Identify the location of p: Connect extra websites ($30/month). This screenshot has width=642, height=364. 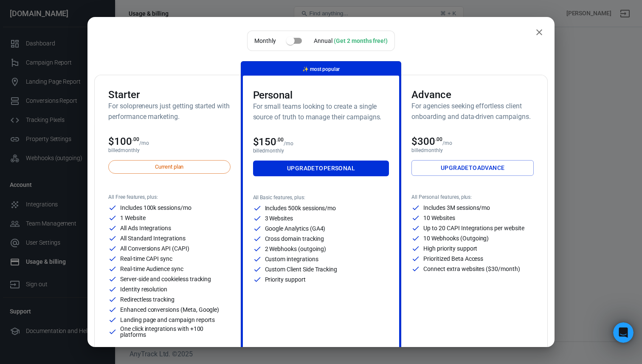
(472, 269).